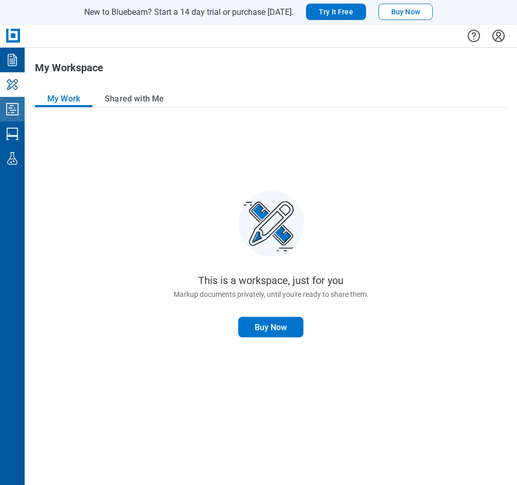  I want to click on button: My Work, so click(64, 99).